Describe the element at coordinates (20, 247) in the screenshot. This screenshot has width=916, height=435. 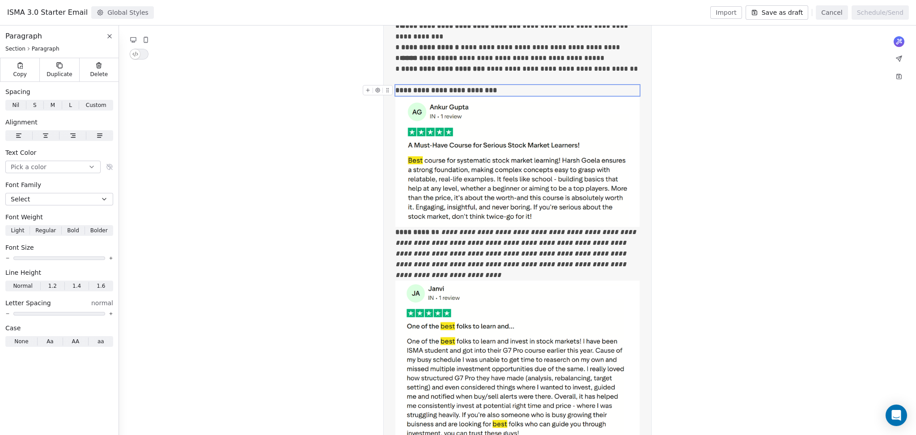
I see `span: Font Size` at that location.